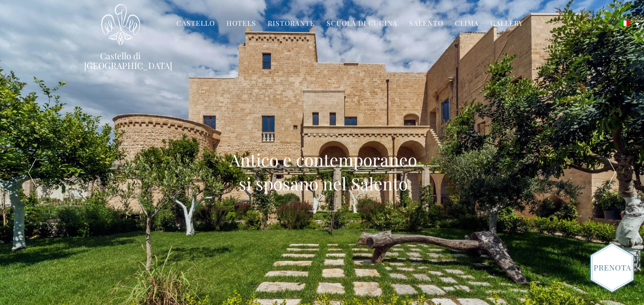 This screenshot has height=305, width=644. I want to click on a: Ristorante, so click(291, 24).